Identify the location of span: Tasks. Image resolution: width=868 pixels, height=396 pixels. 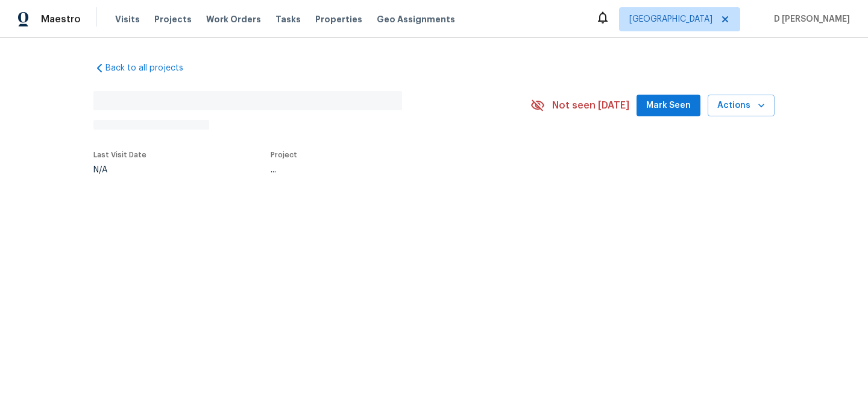
(288, 20).